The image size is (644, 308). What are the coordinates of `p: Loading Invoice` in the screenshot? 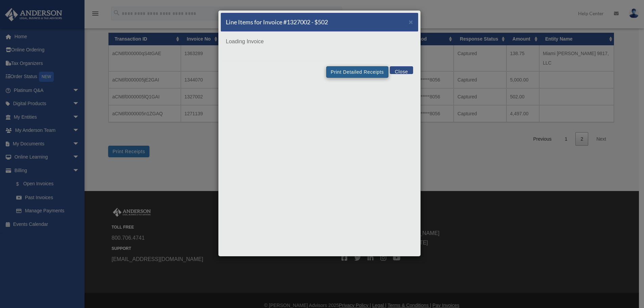 It's located at (319, 42).